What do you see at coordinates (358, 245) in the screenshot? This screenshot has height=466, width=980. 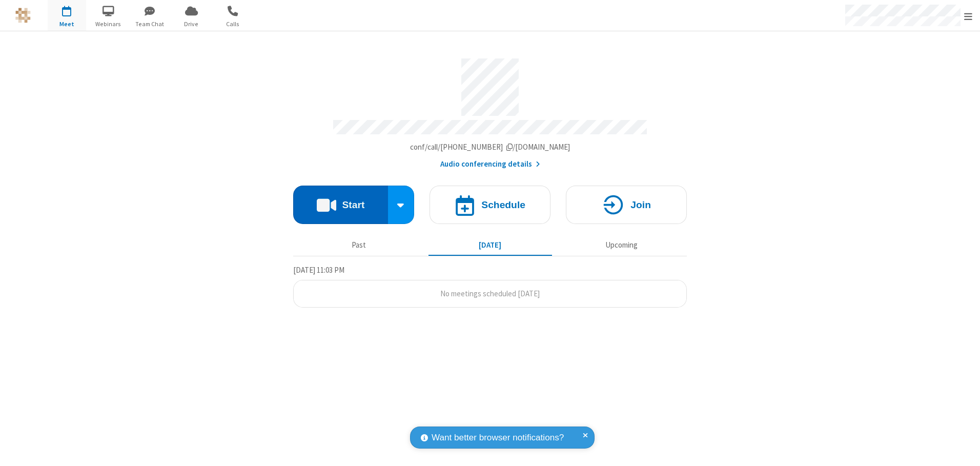 I see `button: Past` at bounding box center [358, 245].